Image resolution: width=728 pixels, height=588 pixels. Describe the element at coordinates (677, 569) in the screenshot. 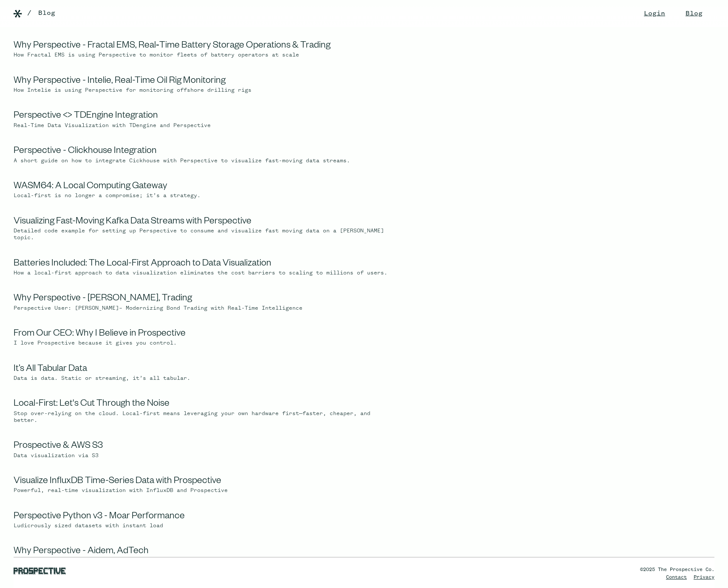

I see `div: ©2025 The Prospective Co.` at that location.